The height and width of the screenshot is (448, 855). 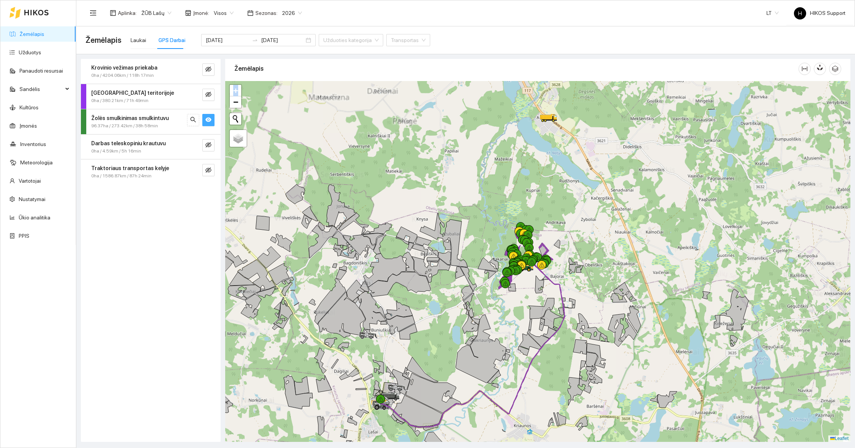 I want to click on button: menu-fold, so click(x=93, y=13).